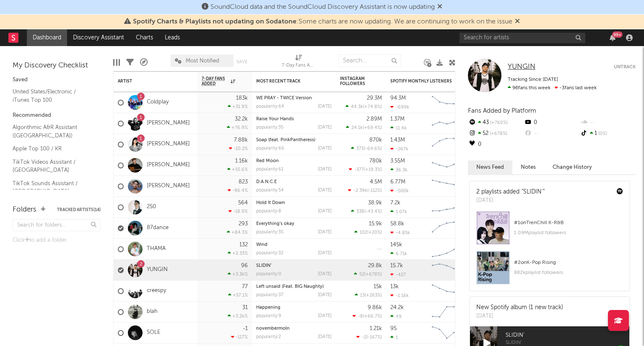 Image resolution: width=644 pixels, height=346 pixels. What do you see at coordinates (375, 308) in the screenshot?
I see `div: 9.86k` at bounding box center [375, 308].